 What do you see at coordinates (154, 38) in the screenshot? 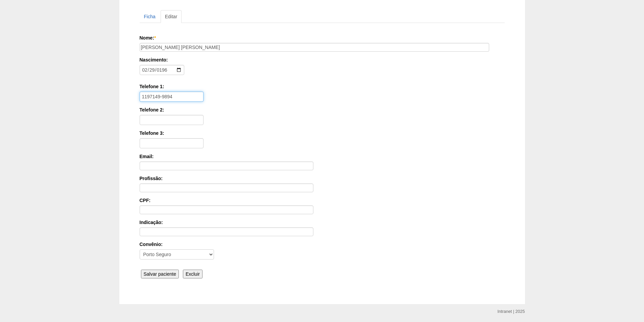
I see `span: Este campo é obrigatório.` at bounding box center [154, 38].